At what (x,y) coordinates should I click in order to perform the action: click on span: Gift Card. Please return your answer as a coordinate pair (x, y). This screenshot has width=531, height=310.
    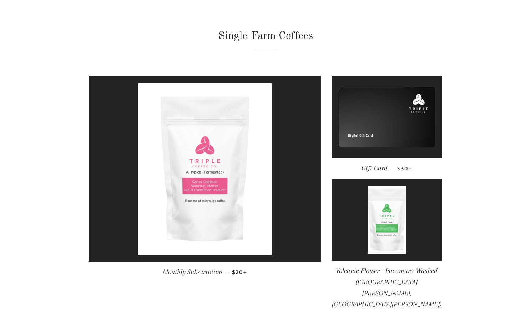
    Looking at the image, I should click on (375, 168).